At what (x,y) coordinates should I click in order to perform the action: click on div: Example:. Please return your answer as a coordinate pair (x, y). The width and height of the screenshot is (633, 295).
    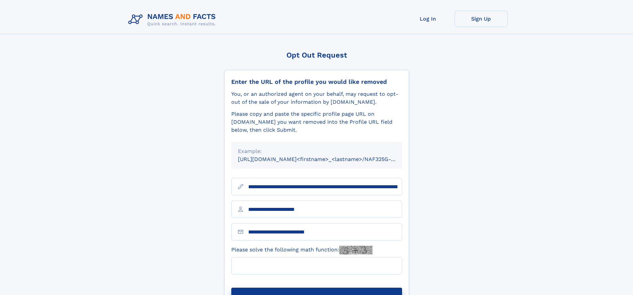
    Looking at the image, I should click on (316, 151).